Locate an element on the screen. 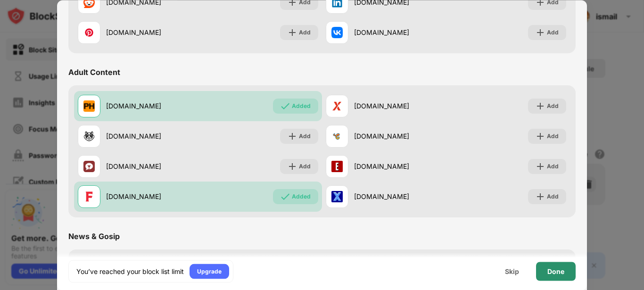 Image resolution: width=644 pixels, height=290 pixels. div: News & Gosip is located at coordinates (94, 236).